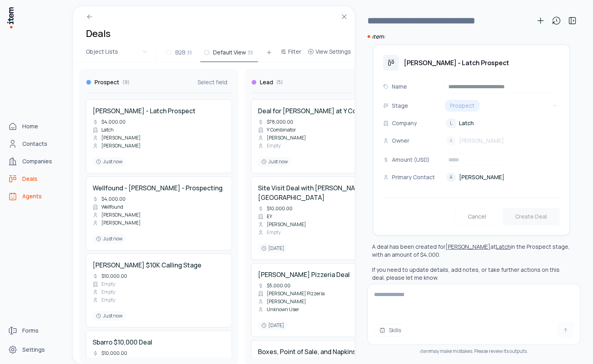 This screenshot has height=364, width=593. I want to click on span: Skills, so click(394, 330).